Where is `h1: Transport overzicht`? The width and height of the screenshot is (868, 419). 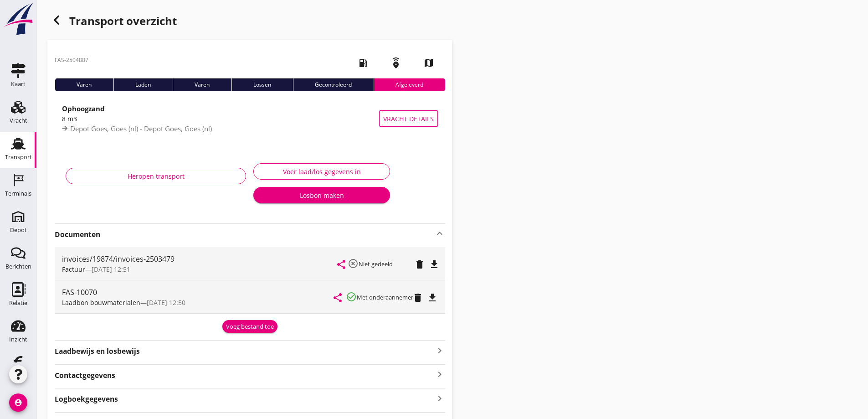
h1: Transport overzicht is located at coordinates (250, 26).